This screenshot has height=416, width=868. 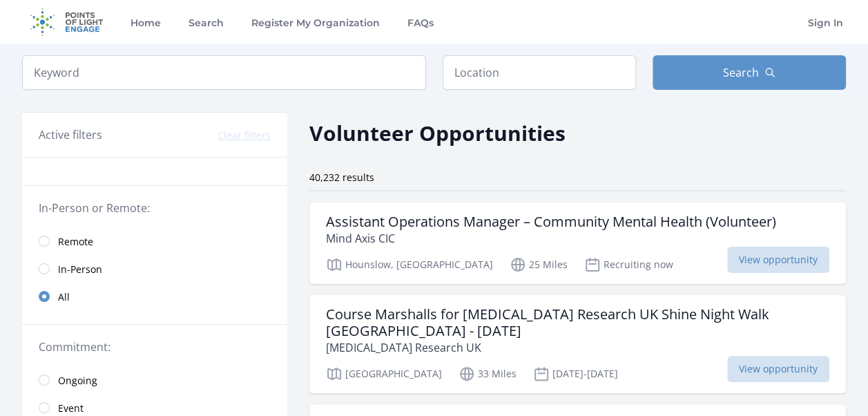 What do you see at coordinates (749, 73) in the screenshot?
I see `button: Search` at bounding box center [749, 73].